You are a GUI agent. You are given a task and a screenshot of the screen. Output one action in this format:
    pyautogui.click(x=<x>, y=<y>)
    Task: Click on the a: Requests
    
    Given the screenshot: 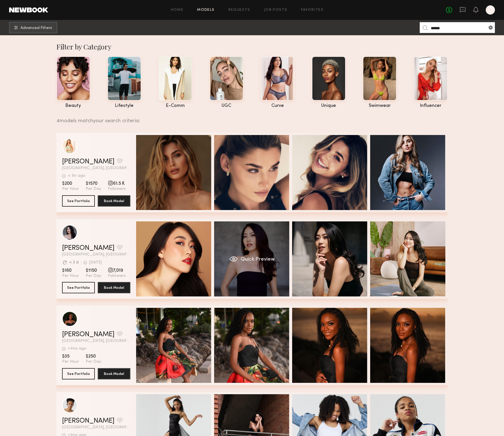 What is the action you would take?
    pyautogui.click(x=239, y=10)
    